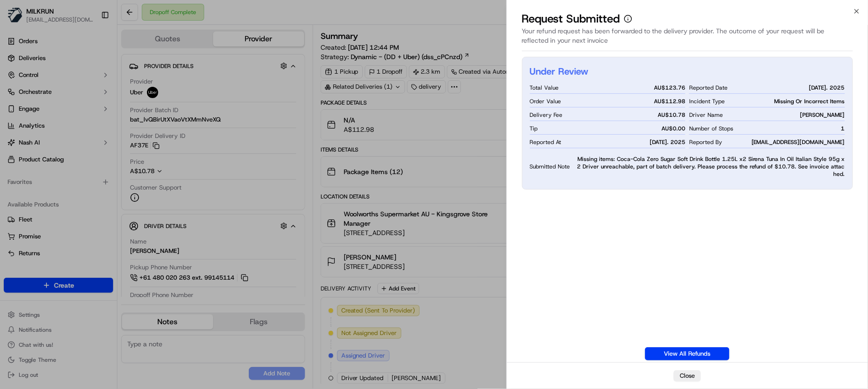 The width and height of the screenshot is (868, 389). What do you see at coordinates (711, 128) in the screenshot?
I see `span: Number of Stops` at bounding box center [711, 128].